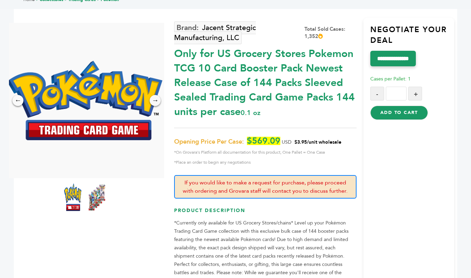 This screenshot has height=278, width=471. What do you see at coordinates (318, 142) in the screenshot?
I see `span: $3.95/unit wholesale` at bounding box center [318, 142].